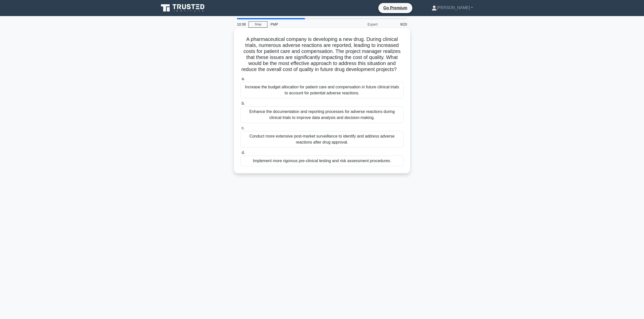 Image resolution: width=644 pixels, height=319 pixels. Describe the element at coordinates (302, 24) in the screenshot. I see `div: PMP` at that location.